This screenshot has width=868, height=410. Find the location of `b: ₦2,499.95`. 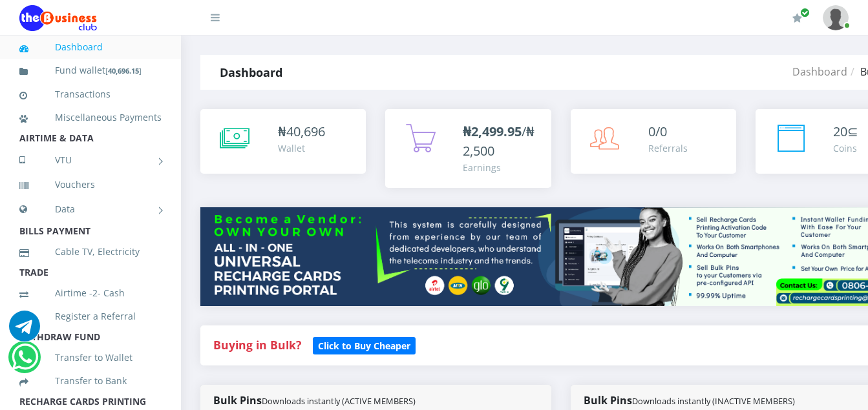

b: ₦2,499.95 is located at coordinates (492, 131).